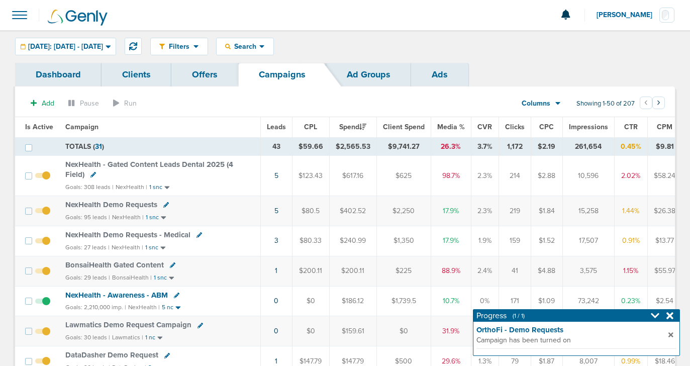 The image size is (690, 366). What do you see at coordinates (87, 277) in the screenshot?
I see `small: Goals: 29 leads |` at bounding box center [87, 277].